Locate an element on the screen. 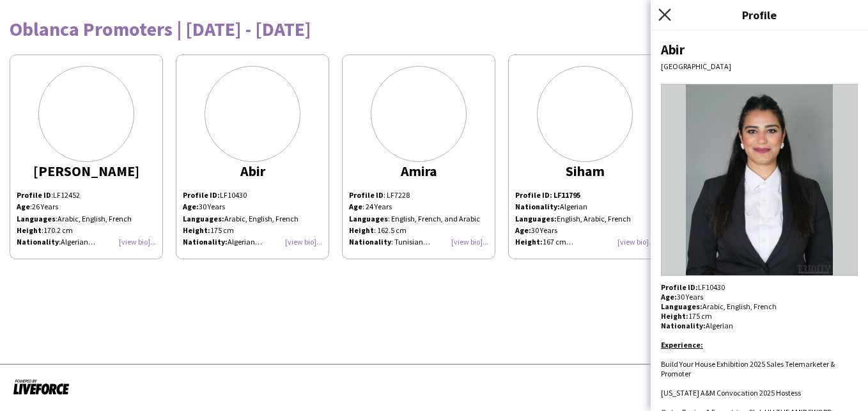 This screenshot has width=868, height=411. div: : 24 Years is located at coordinates (419, 207).